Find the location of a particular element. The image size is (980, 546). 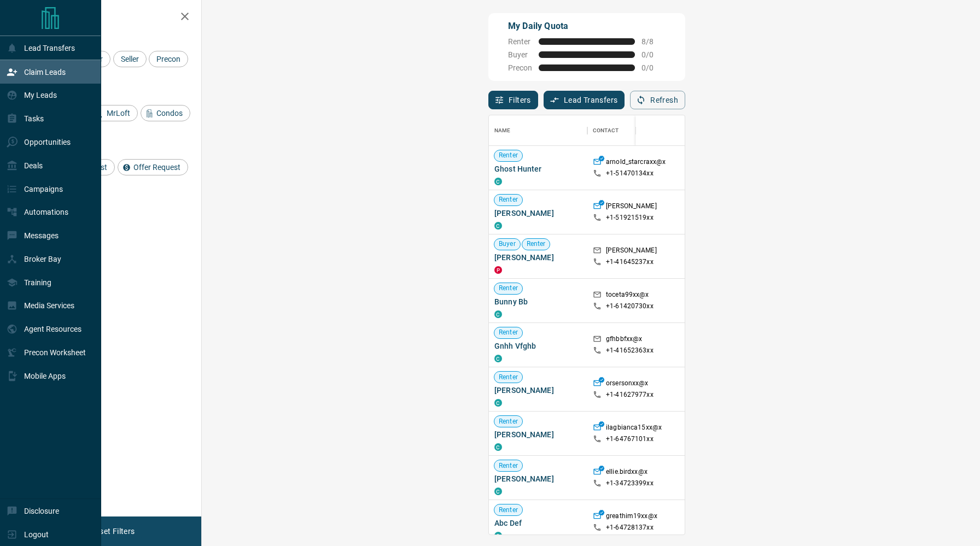

p: gfhbbfxx@x is located at coordinates (624, 340).